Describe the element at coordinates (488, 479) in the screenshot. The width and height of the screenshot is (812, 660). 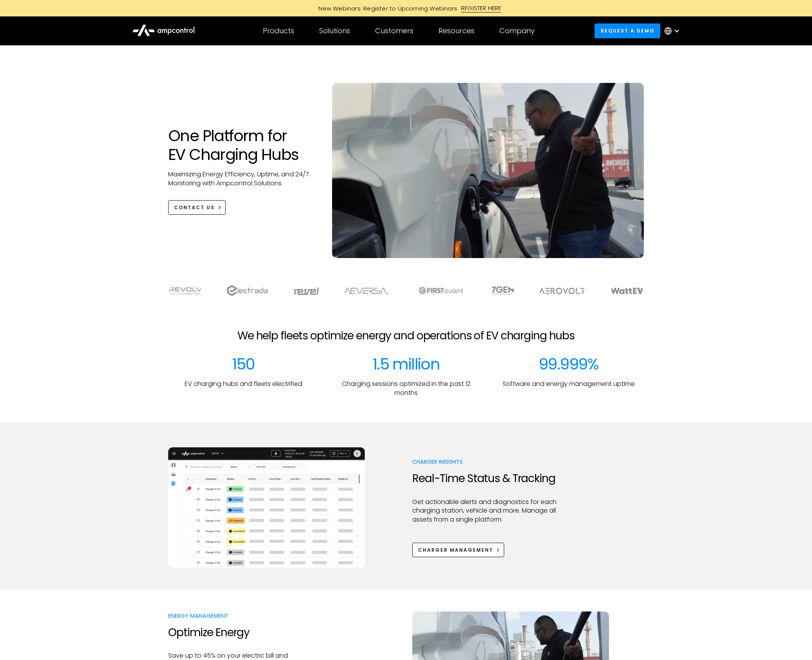
I see `h2: Real-Time Status & Tracking` at that location.